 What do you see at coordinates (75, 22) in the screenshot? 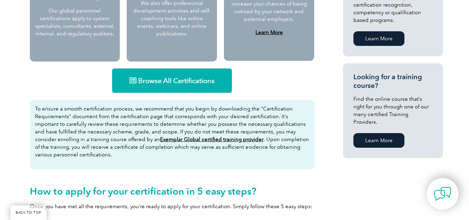
I see `p: Our global personnel certifications apply to system specialists, consultants, external, internal,...` at bounding box center [75, 22].